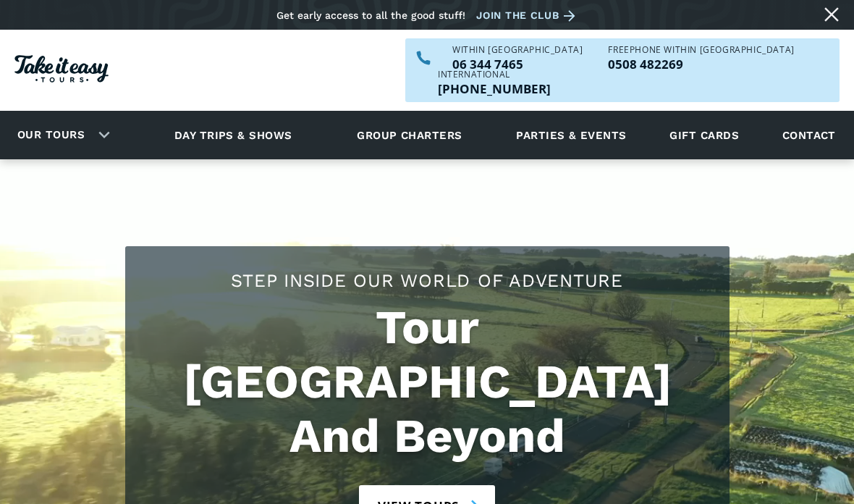 The width and height of the screenshot is (854, 504). What do you see at coordinates (809, 135) in the screenshot?
I see `a: Contact` at bounding box center [809, 135].